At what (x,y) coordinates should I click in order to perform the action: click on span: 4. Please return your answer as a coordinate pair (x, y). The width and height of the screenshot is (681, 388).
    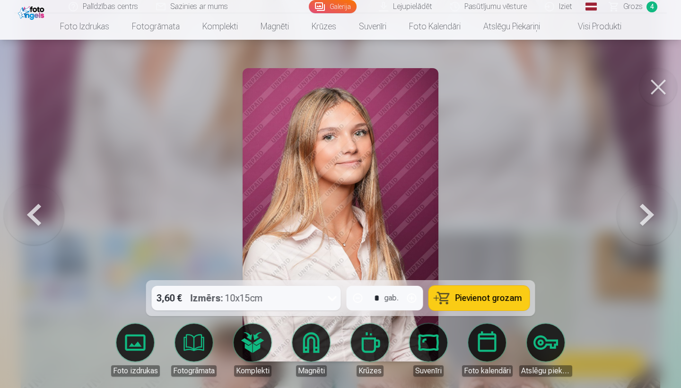
    Looking at the image, I should click on (652, 7).